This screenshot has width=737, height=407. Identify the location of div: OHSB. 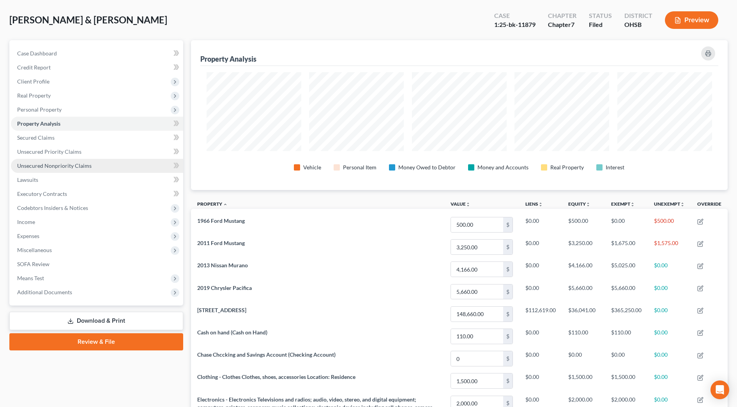
(638, 25).